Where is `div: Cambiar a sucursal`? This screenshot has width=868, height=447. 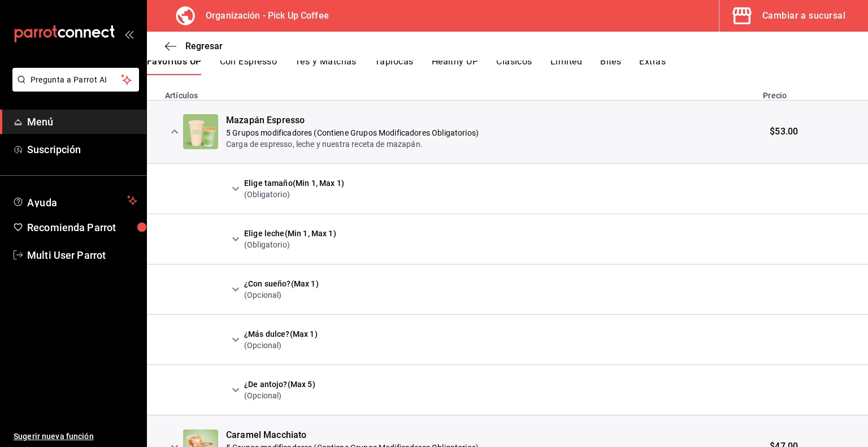 div: Cambiar a sucursal is located at coordinates (804, 16).